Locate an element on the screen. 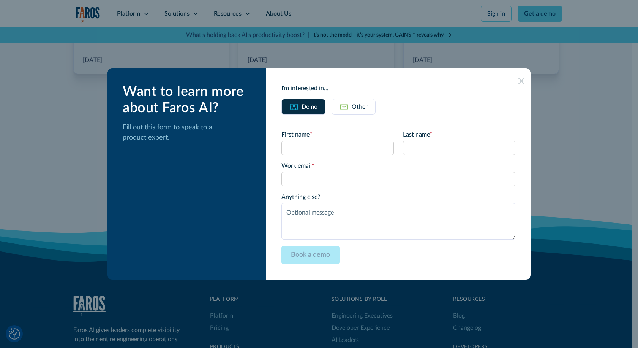  form: Email Form is located at coordinates (399, 197).